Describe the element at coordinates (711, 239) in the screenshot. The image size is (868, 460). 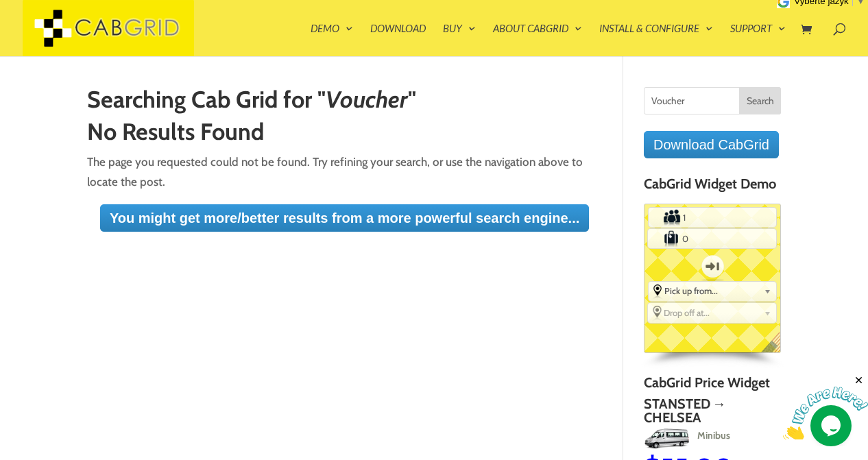
I see `input: Number of Suitcases` at that location.